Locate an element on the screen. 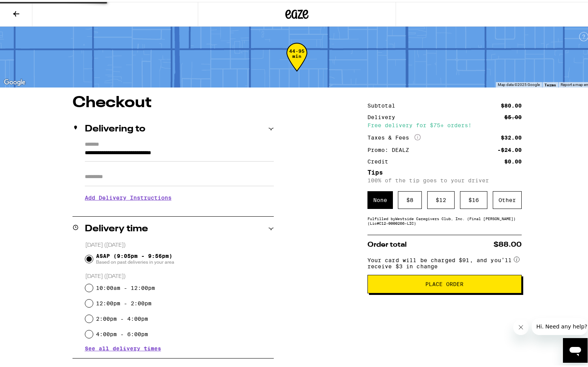 The height and width of the screenshot is (367, 588). span: Order total is located at coordinates (388, 243).